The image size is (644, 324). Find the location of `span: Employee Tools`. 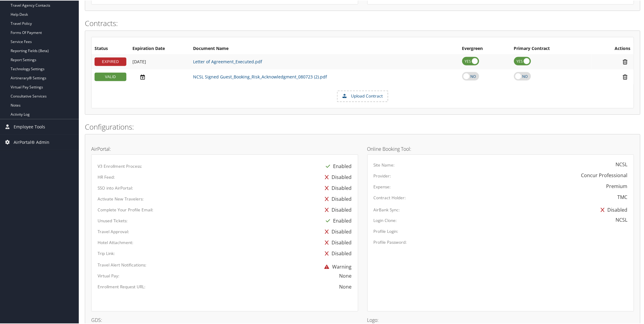

span: Employee Tools is located at coordinates (30, 127).